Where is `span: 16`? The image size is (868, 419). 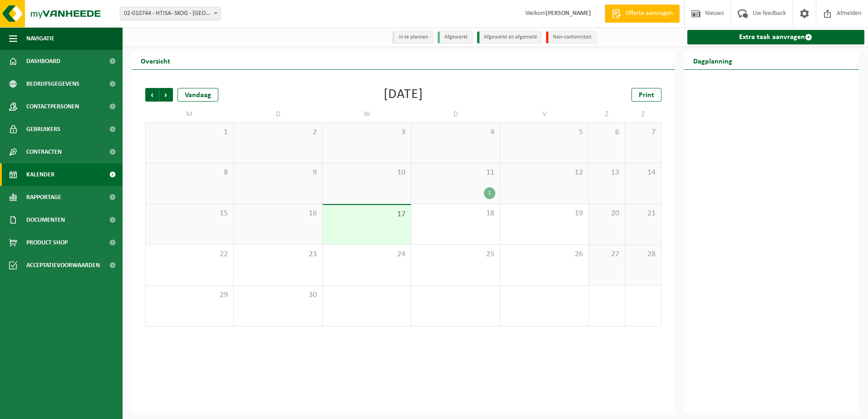
span: 16 is located at coordinates (278, 214).